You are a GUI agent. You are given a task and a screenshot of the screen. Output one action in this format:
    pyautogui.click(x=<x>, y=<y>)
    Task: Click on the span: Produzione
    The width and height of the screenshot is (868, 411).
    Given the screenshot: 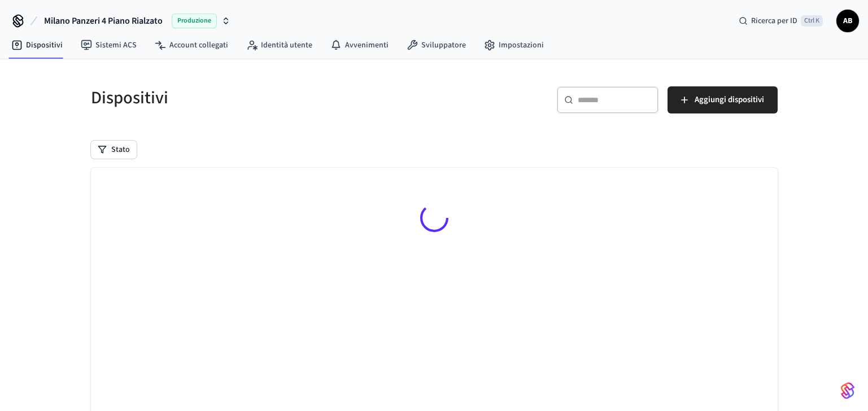 What is the action you would take?
    pyautogui.click(x=194, y=21)
    